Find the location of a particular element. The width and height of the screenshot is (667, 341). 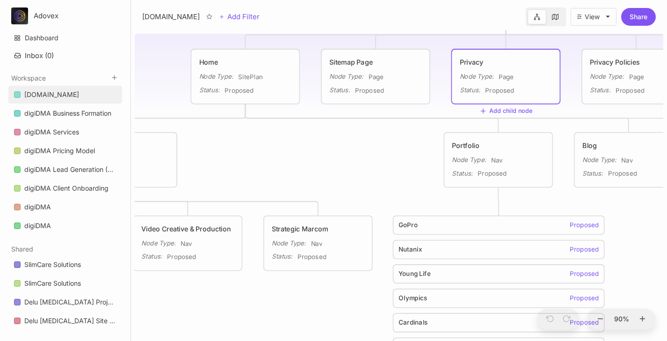

div: PrivacyNode Type:PageStatus:ProposedAdd child node is located at coordinates (506, 76).